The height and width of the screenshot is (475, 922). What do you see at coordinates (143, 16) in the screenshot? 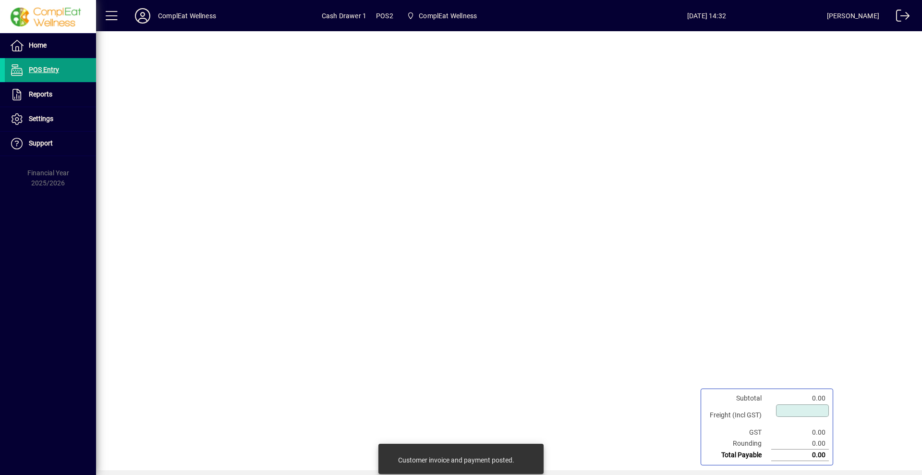
I see `button: Profile` at bounding box center [143, 16].